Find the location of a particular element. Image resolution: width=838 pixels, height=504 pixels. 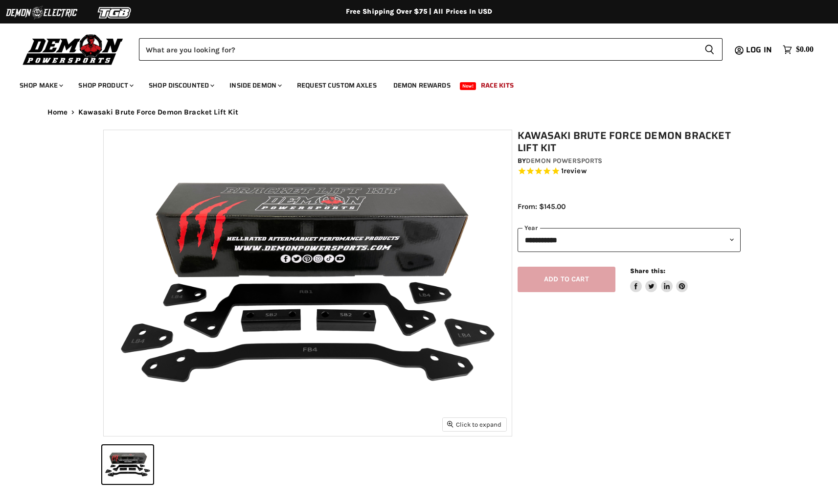

span: New! is located at coordinates (468, 86).